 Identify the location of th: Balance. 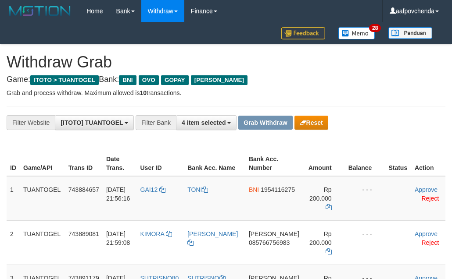
(365, 164).